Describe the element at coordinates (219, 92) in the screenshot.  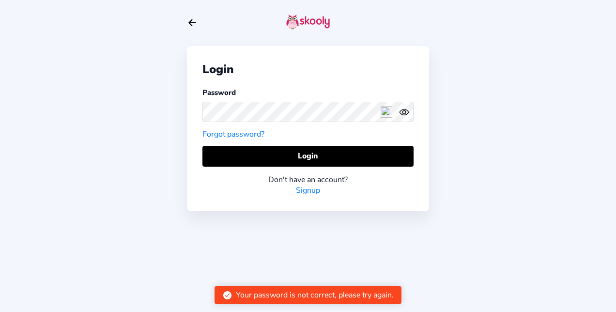
I see `label: Password` at that location.